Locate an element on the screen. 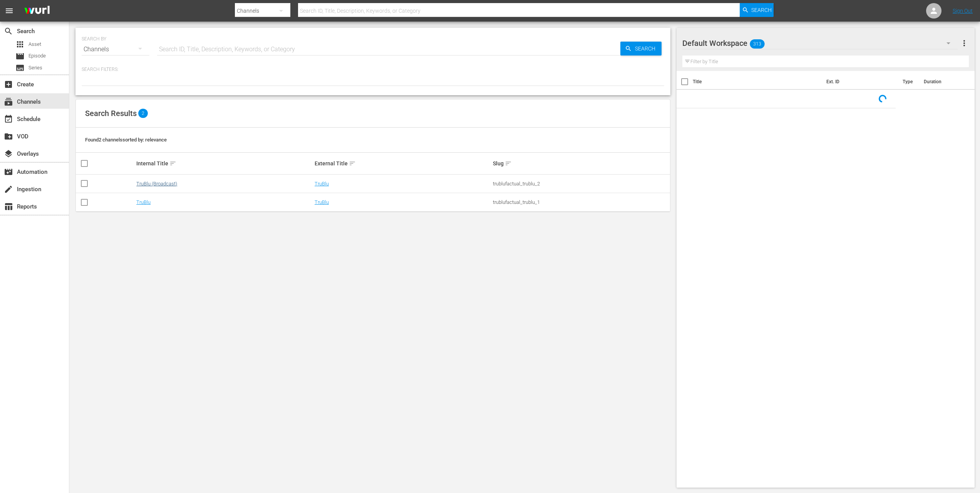 The height and width of the screenshot is (493, 980). p: Search Filters: is located at coordinates (373, 69).